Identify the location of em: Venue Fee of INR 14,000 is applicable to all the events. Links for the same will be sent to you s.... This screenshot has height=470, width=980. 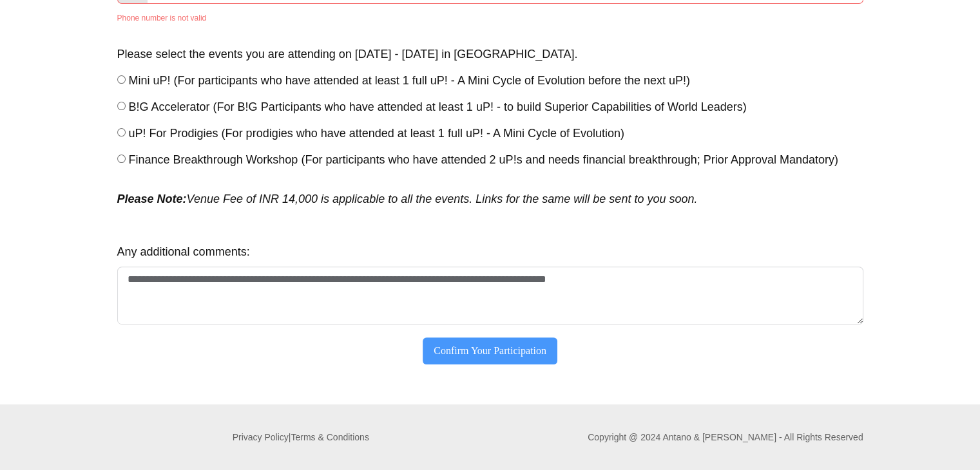
(407, 199).